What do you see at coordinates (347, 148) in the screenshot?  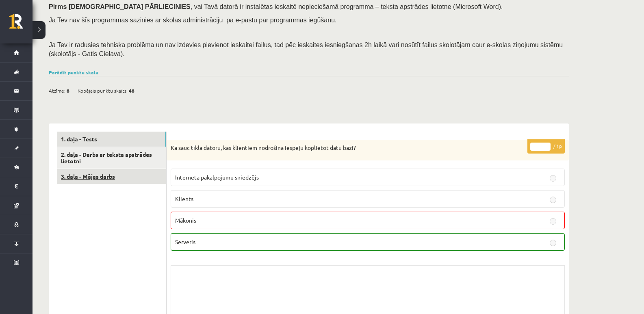 I see `p: Kā sauc tīkla datoru, kas klientiem nodrošina iespēju koplietot datu bāzi?` at bounding box center [347, 148].